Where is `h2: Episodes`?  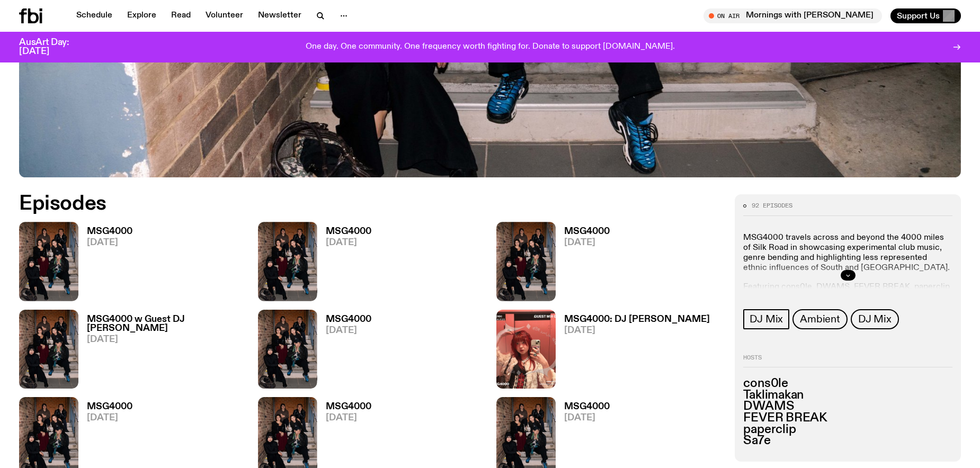 h2: Episodes is located at coordinates (330, 204).